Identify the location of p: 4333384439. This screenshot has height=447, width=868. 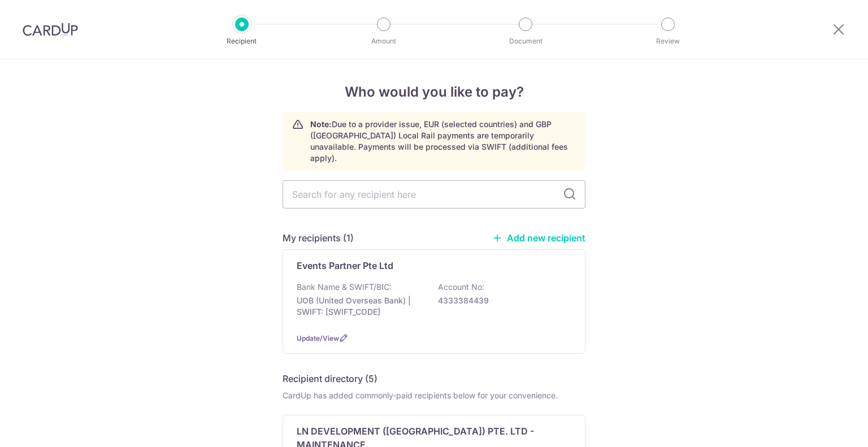
(501, 300).